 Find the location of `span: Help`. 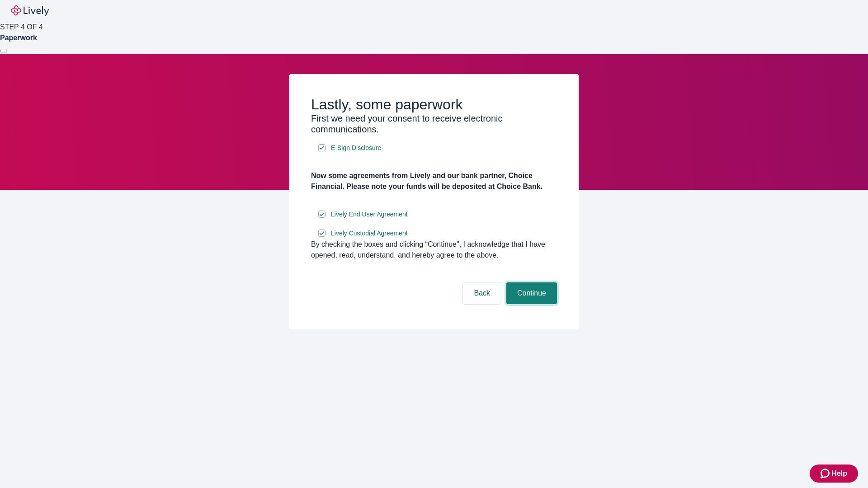

span: Help is located at coordinates (839, 473).